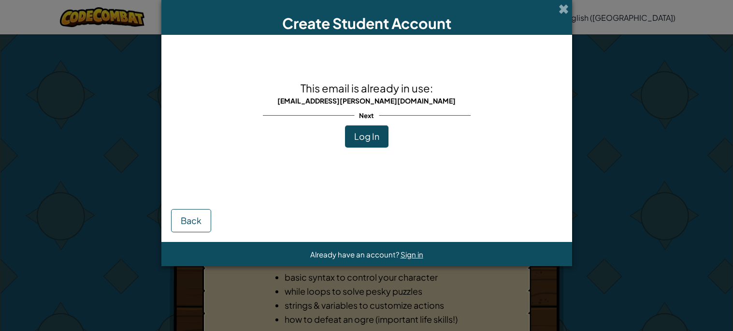  What do you see at coordinates (191, 220) in the screenshot?
I see `button: Back` at bounding box center [191, 220].